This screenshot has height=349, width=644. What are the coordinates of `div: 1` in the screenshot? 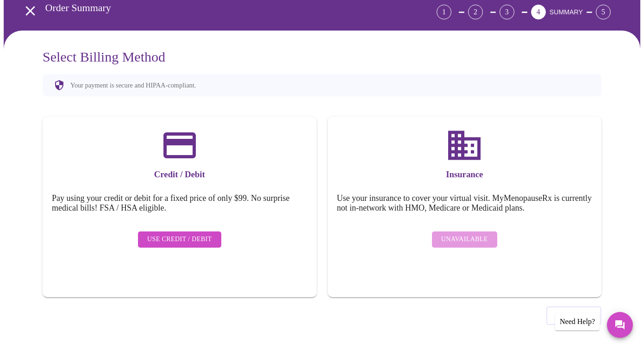 It's located at (444, 12).